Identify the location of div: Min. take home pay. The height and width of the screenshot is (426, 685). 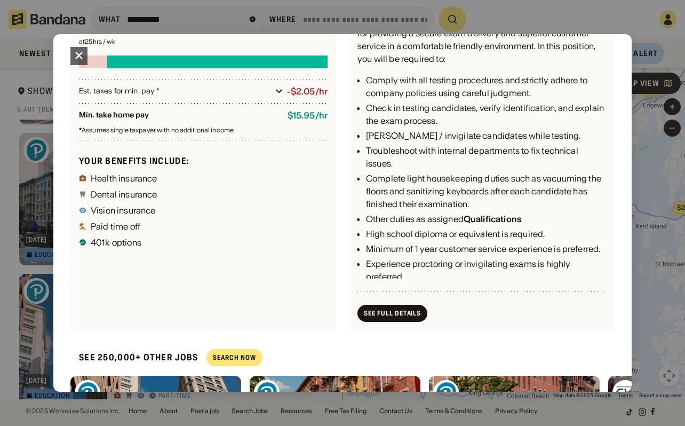
(179, 115).